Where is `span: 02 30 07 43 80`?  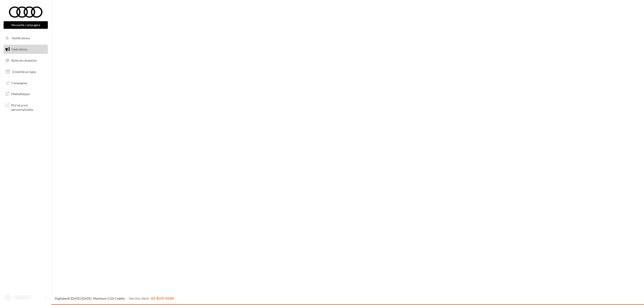 span: 02 30 07 43 80 is located at coordinates (162, 298).